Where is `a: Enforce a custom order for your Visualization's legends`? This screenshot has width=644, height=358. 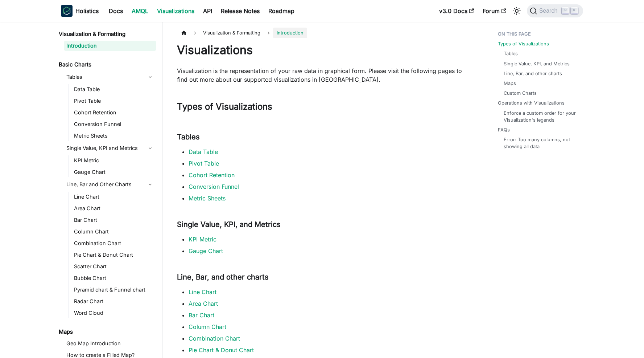
a: Enforce a custom order for your Visualization's legends is located at coordinates (540, 116).